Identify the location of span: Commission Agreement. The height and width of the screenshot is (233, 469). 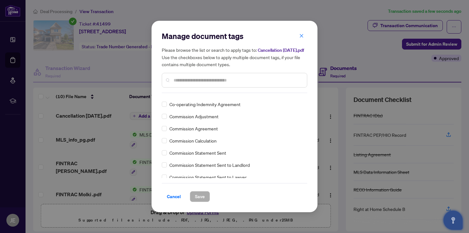
(194, 128).